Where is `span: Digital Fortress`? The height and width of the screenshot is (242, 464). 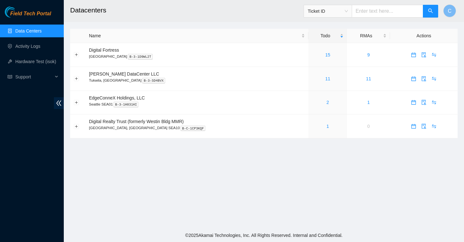
span: Digital Fortress is located at coordinates (104, 50).